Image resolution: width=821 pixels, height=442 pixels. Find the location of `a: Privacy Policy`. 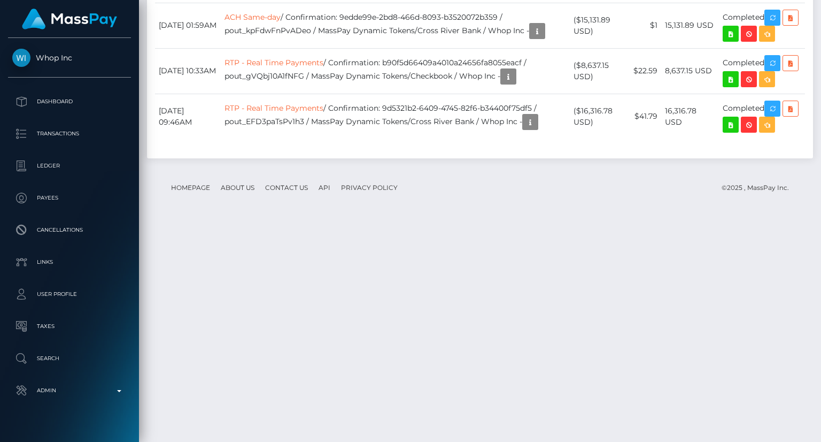

a: Privacy Policy is located at coordinates (370, 187).